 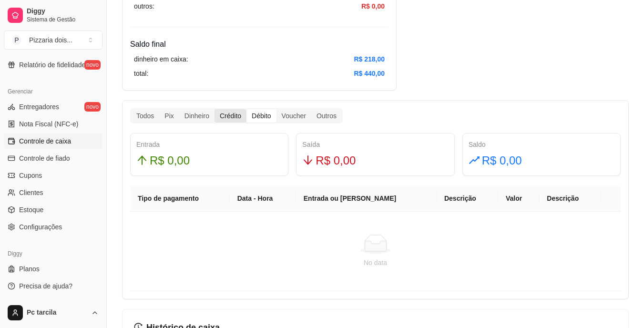 I want to click on span: Controle de caixa, so click(x=45, y=141).